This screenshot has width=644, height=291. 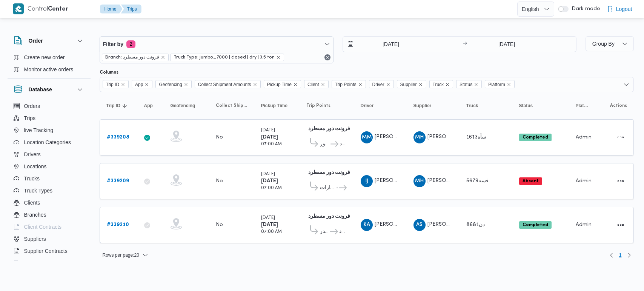 What do you see at coordinates (486, 106) in the screenshot?
I see `button: Truck` at bounding box center [486, 106].